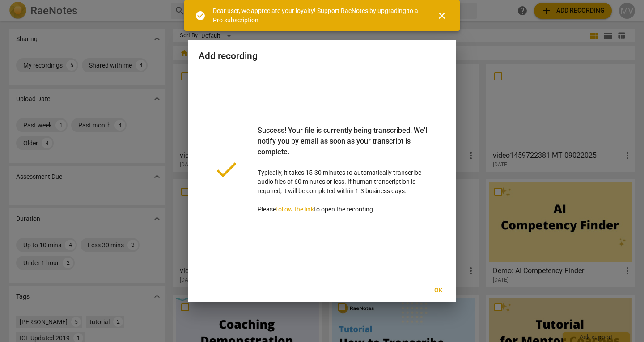 Image resolution: width=644 pixels, height=342 pixels. What do you see at coordinates (344, 147) in the screenshot?
I see `div: Success! Your file is currently being transcribed. We'll notify you by email as soon as your tran...` at bounding box center [344, 147].